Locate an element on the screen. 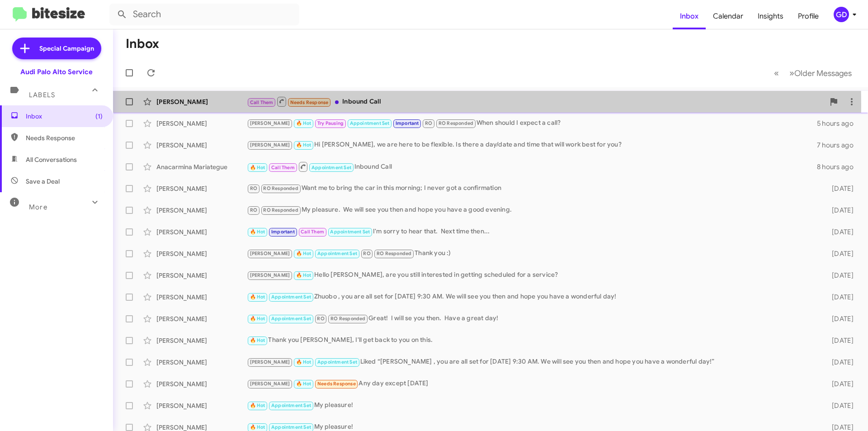  span: Insights is located at coordinates (770, 16).